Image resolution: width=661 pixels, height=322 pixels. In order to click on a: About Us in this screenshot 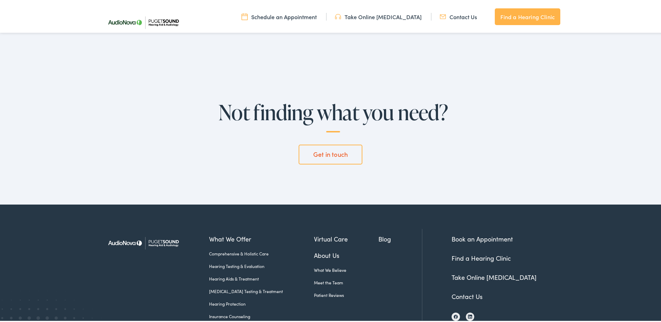, I will do `click(347, 254)`.